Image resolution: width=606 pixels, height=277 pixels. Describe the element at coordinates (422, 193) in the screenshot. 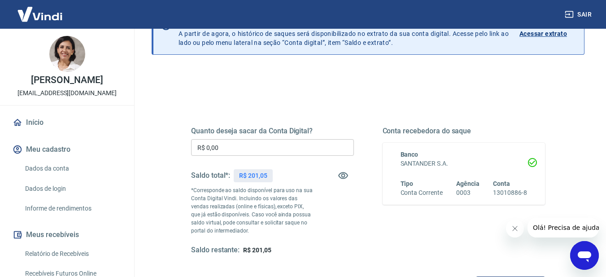

I see `h6: Conta Corrente` at that location.